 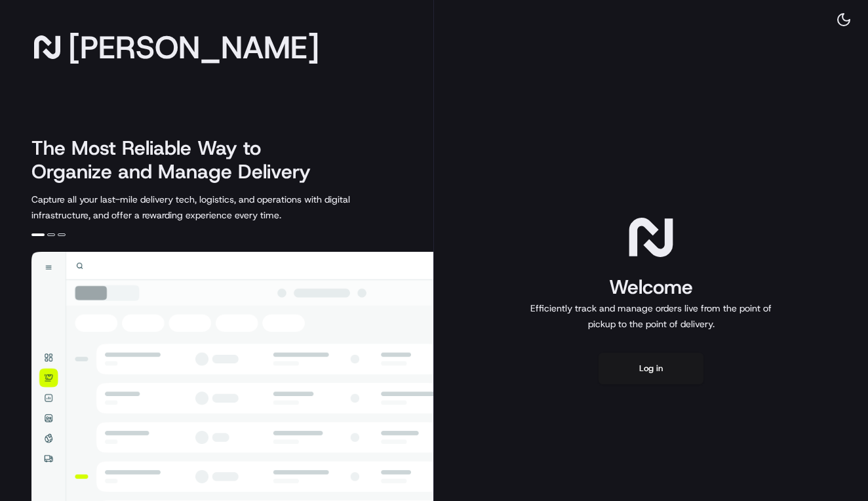 What do you see at coordinates (651, 316) in the screenshot?
I see `p: Efficiently track and manage orders live from the point of pickup to the point of delivery.` at bounding box center [651, 316].